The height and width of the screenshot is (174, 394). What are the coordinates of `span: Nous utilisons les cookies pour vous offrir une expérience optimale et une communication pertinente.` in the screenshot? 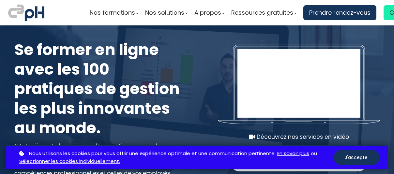 It's located at (152, 154).